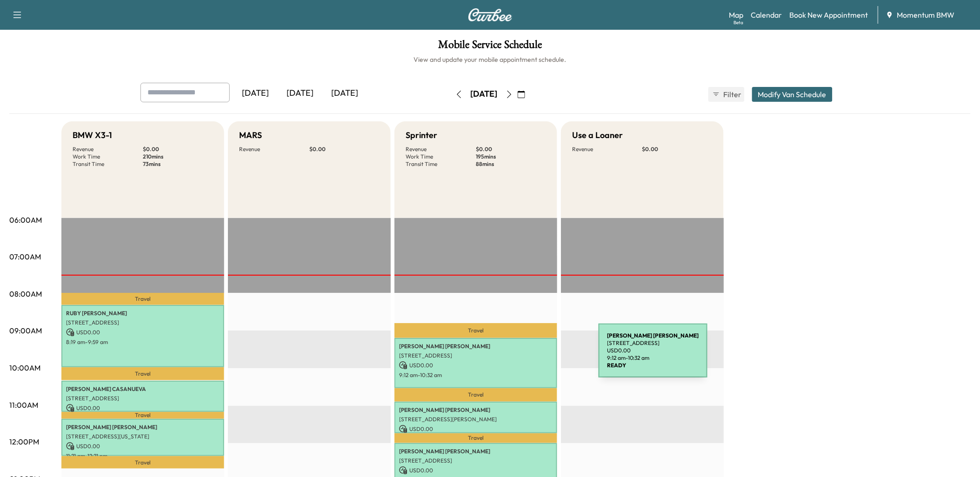  What do you see at coordinates (926, 15) in the screenshot?
I see `span: Momentum BMW` at bounding box center [926, 15].